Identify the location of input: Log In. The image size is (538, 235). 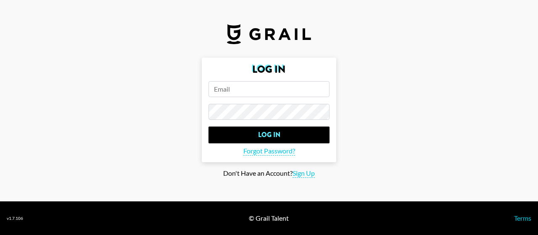
(269, 135).